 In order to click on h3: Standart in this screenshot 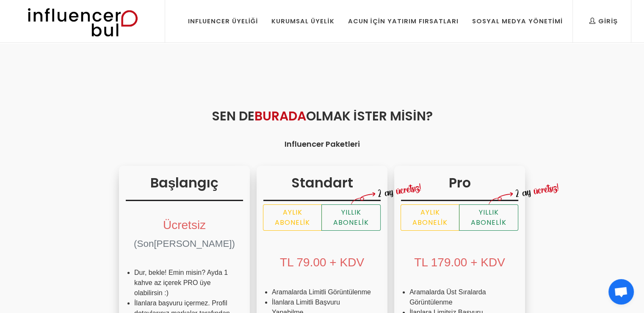, I will do `click(322, 187)`.